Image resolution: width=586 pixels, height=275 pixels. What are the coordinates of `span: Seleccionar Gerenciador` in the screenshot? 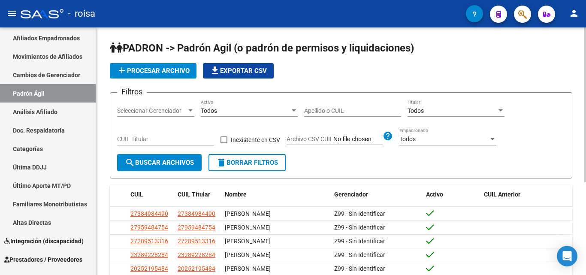 It's located at (152, 111).